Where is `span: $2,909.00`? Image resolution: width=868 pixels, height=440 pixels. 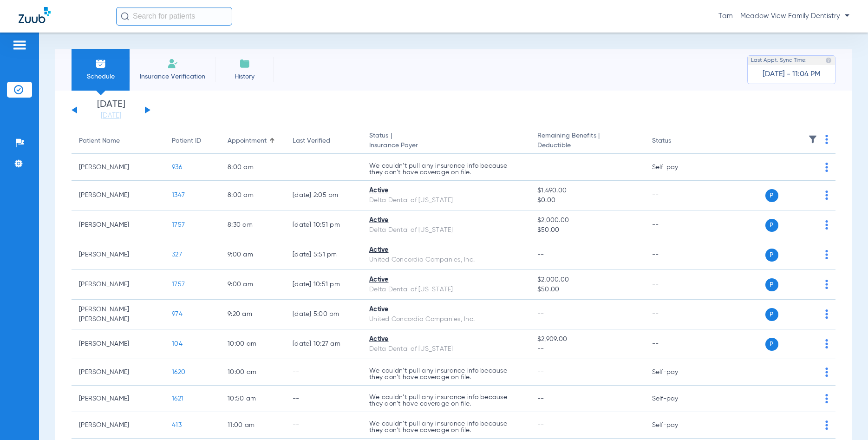
span: $2,909.00 is located at coordinates (587, 339).